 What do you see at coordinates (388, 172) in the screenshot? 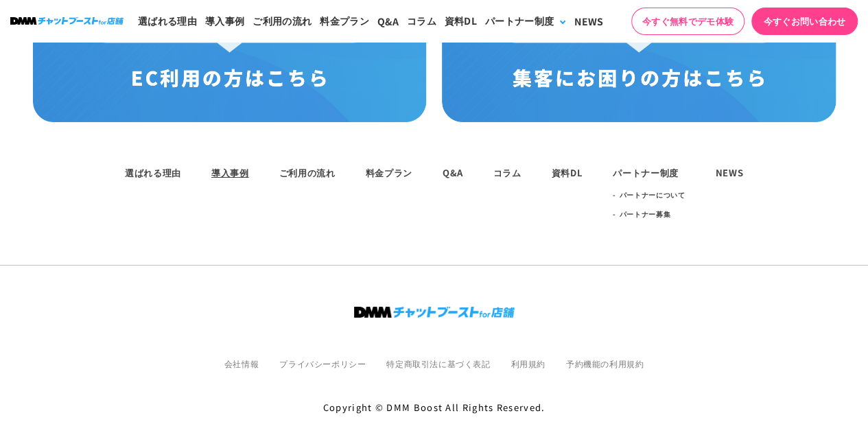
I see `a: 料金プラン` at bounding box center [388, 172].